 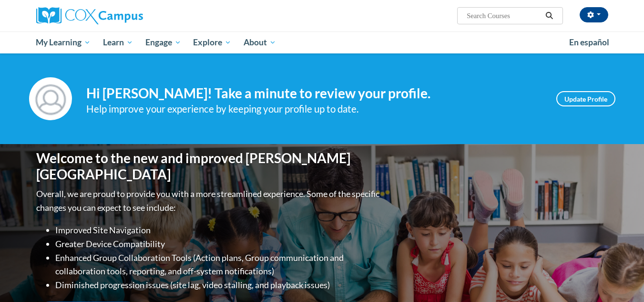 I want to click on img: Cox Campus, so click(x=90, y=16).